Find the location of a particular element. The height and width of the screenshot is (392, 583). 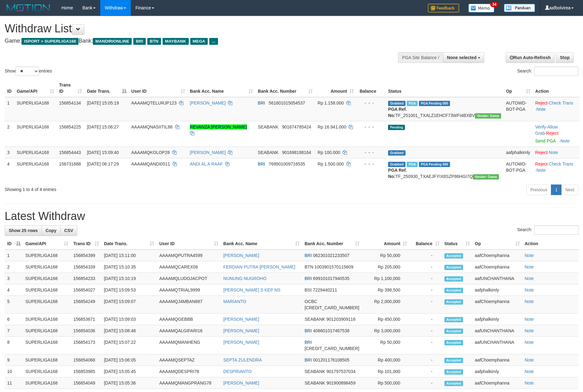

h1: Latest Withdraw is located at coordinates (292, 217).